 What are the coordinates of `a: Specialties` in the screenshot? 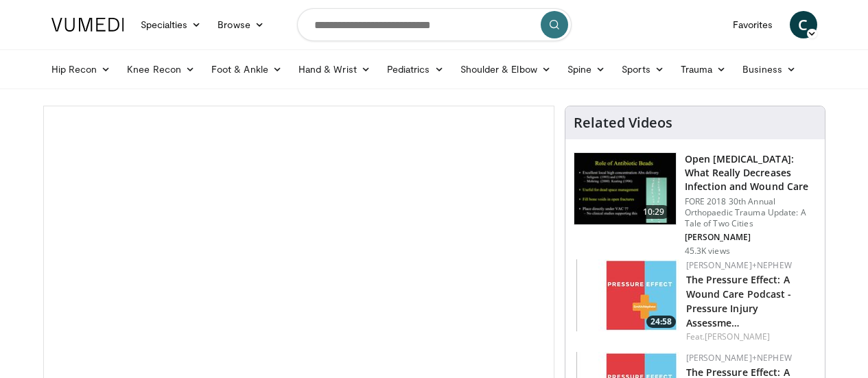 It's located at (171, 24).